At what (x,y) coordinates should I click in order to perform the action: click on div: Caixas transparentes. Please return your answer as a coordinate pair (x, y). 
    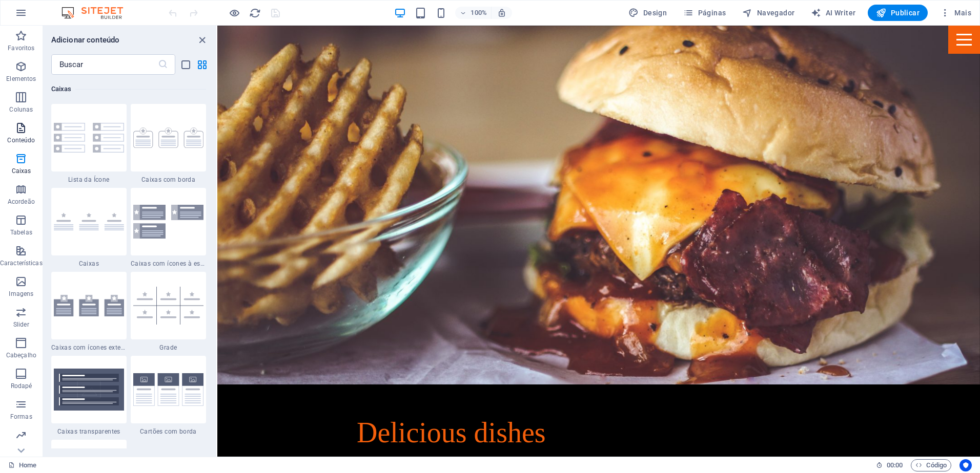
    Looking at the image, I should click on (89, 396).